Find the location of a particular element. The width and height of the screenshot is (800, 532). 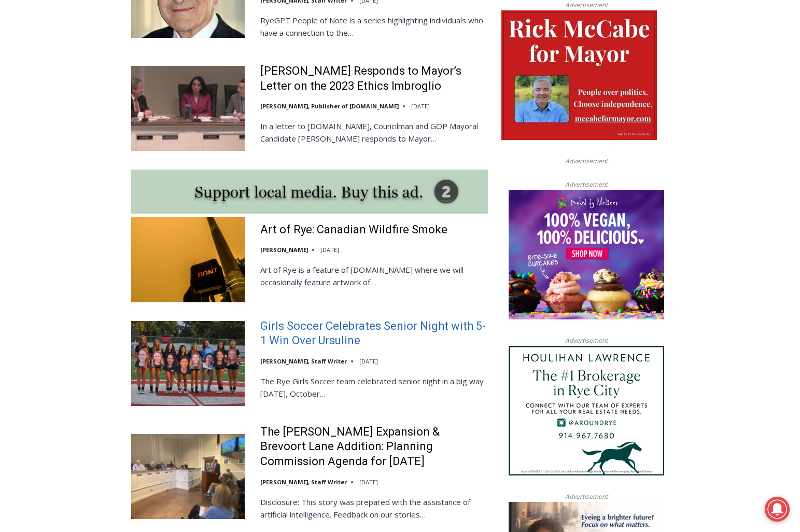

p: RyeGPT People of Note is a series highlighting individuals who have a connection to the… is located at coordinates (374, 27).